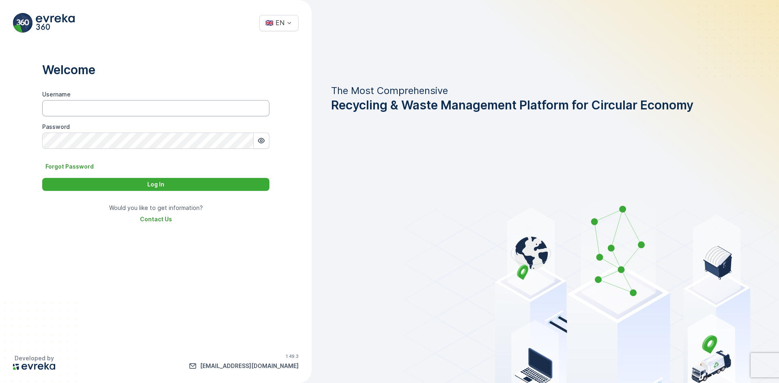 The height and width of the screenshot is (383, 779). What do you see at coordinates (243, 366) in the screenshot?
I see `a: info@evreka.co` at bounding box center [243, 366].